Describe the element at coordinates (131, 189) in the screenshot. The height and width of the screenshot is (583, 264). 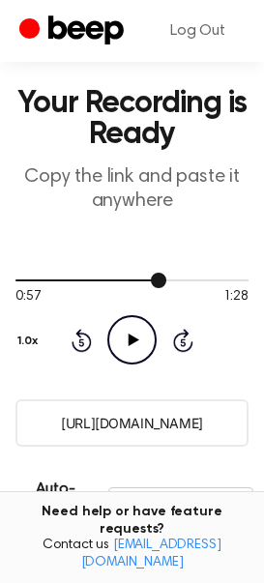
I see `p: Copy the link and paste it anywhere` at that location.